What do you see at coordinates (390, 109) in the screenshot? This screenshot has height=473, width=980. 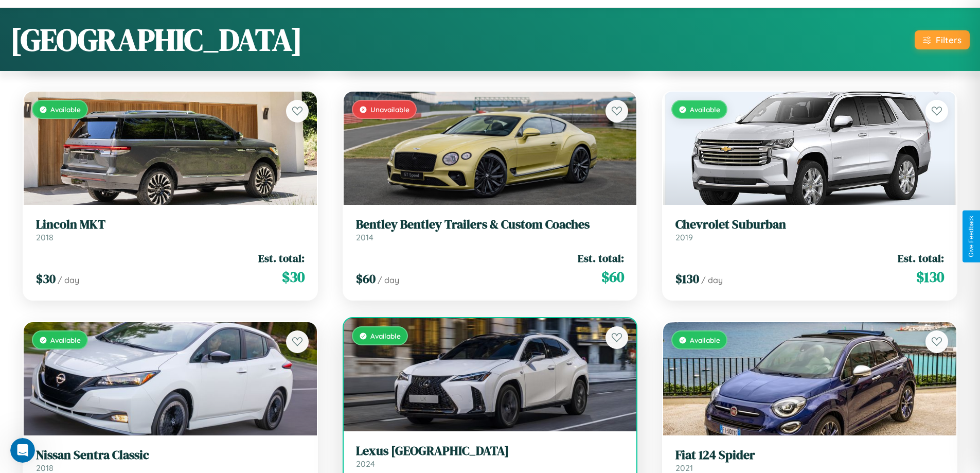 I see `span: Unavailable` at bounding box center [390, 109].